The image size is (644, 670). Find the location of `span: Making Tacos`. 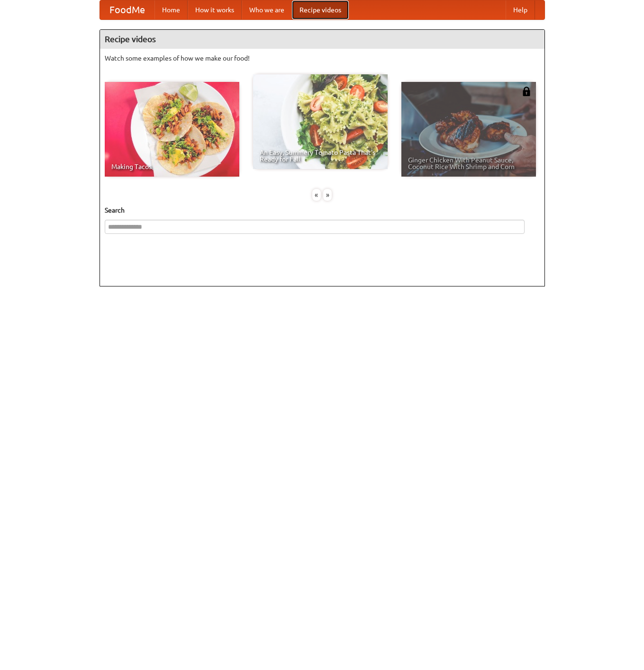

span: Making Tacos is located at coordinates (172, 167).